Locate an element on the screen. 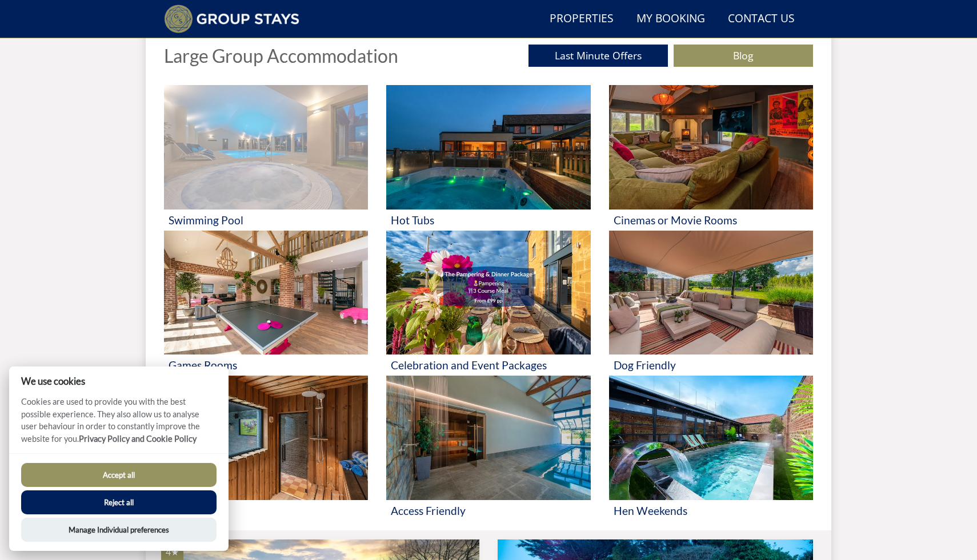 Image resolution: width=977 pixels, height=560 pixels. img: 'Games Rooms' - Large Group Accommodation Holiday Ideas is located at coordinates (265, 293).